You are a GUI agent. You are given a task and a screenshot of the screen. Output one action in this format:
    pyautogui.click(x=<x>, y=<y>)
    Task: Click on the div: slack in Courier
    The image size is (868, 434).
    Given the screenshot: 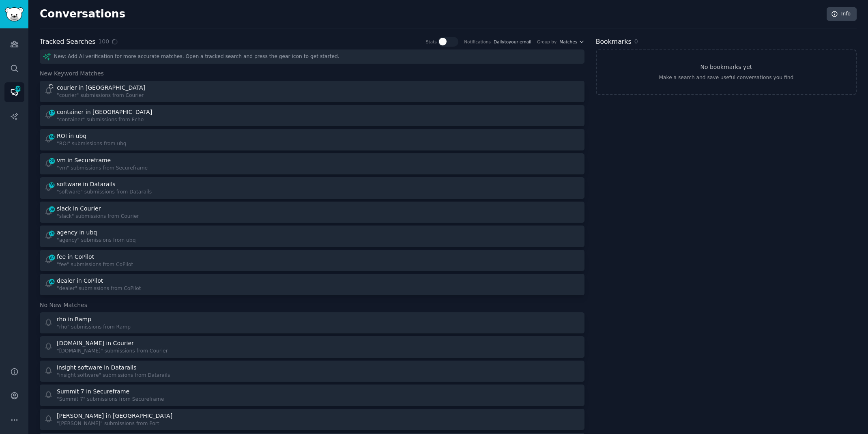 What is the action you would take?
    pyautogui.click(x=79, y=208)
    